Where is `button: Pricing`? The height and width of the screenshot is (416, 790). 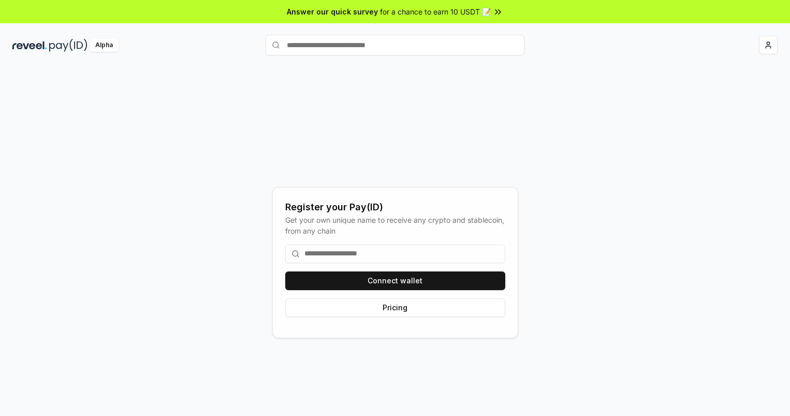
button: Pricing is located at coordinates (395, 308).